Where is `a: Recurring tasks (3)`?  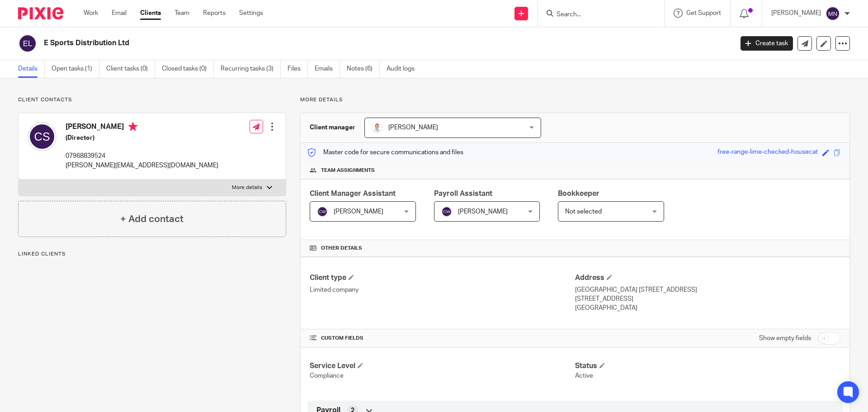
a: Recurring tasks (3) is located at coordinates (250, 69).